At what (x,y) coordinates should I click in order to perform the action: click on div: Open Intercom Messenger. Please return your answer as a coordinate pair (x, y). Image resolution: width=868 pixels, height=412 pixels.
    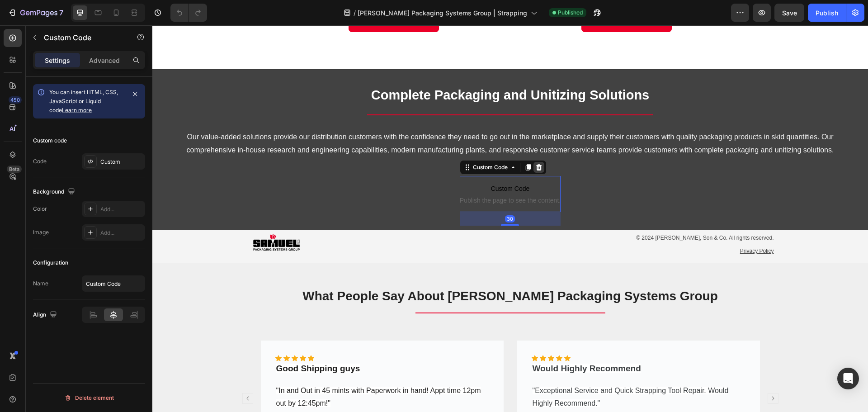
    Looking at the image, I should click on (848, 379).